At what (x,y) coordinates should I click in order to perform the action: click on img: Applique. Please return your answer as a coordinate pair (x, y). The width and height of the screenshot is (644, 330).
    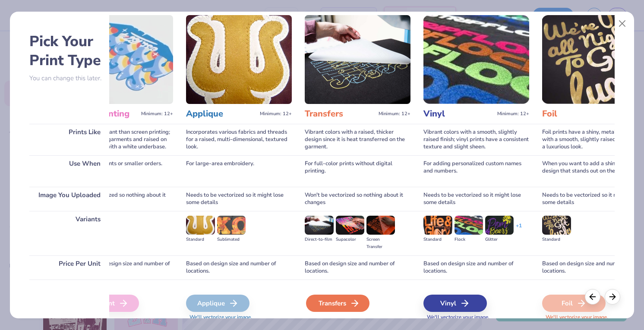
    Looking at the image, I should click on (239, 60).